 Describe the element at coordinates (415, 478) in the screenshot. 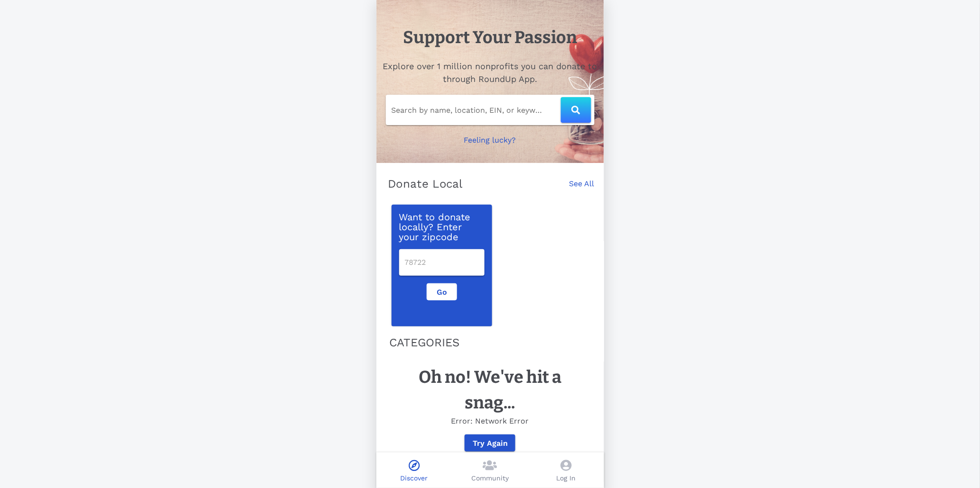

I see `p: Discover` at that location.